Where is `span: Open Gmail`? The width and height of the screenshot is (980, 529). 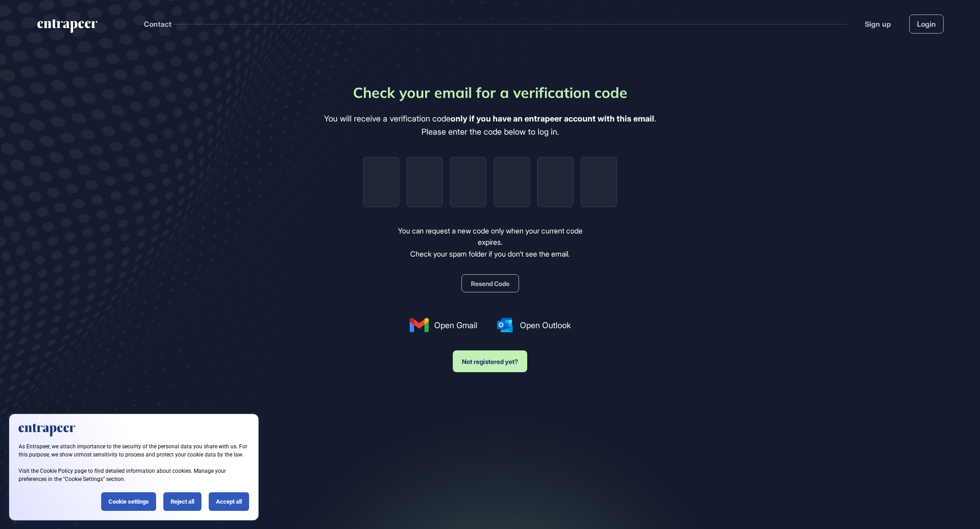 span: Open Gmail is located at coordinates (455, 325).